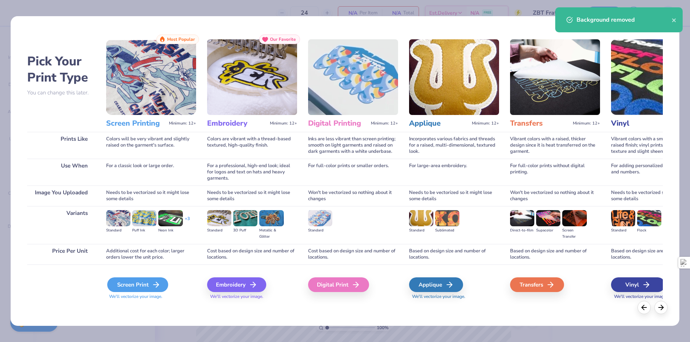  What do you see at coordinates (649, 218) in the screenshot?
I see `img: Flock` at bounding box center [649, 218].